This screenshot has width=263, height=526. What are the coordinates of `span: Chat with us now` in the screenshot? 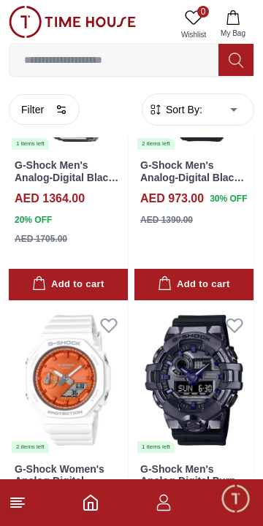 It's located at (143, 402).